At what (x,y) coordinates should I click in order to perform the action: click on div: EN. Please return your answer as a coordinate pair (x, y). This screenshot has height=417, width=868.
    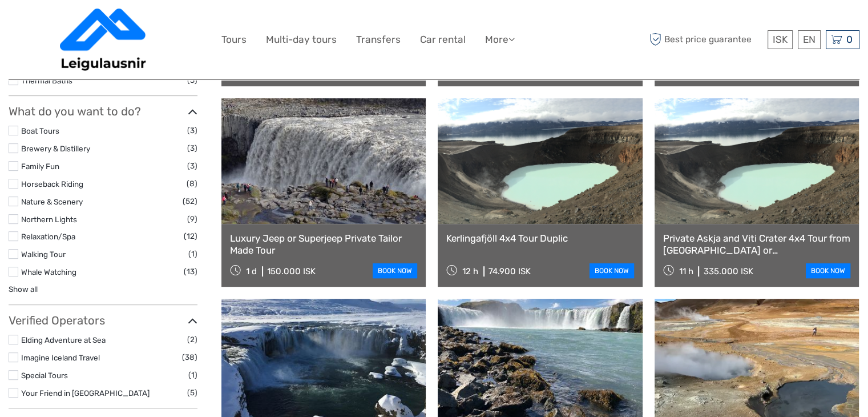
    Looking at the image, I should click on (810, 39).